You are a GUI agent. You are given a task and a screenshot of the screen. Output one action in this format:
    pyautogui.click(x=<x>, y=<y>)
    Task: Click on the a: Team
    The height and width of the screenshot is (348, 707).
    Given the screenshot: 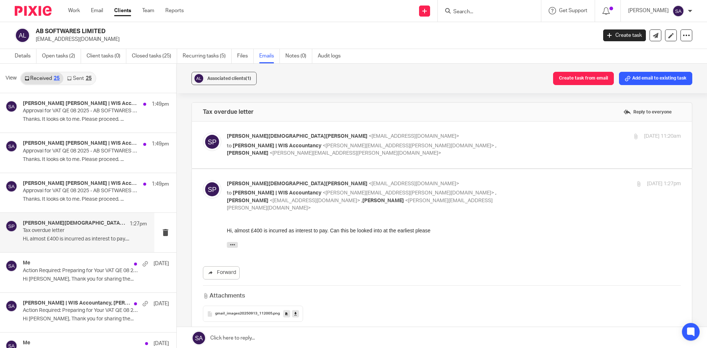 What is the action you would take?
    pyautogui.click(x=148, y=11)
    